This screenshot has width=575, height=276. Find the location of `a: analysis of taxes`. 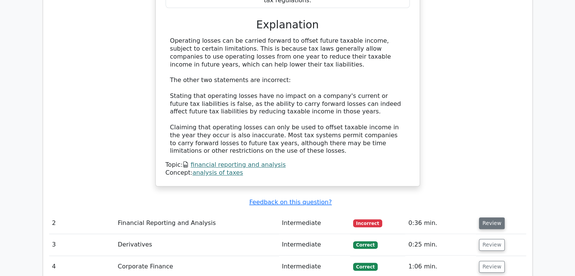

a: analysis of taxes is located at coordinates (218, 172).